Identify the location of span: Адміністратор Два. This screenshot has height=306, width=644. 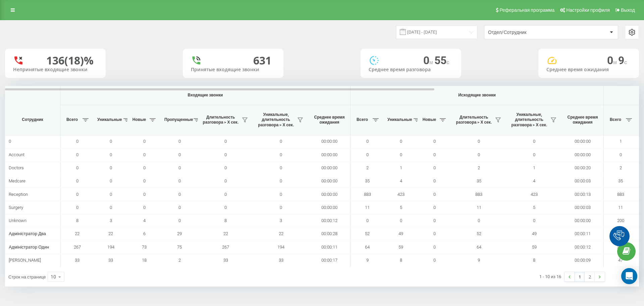
(27, 234).